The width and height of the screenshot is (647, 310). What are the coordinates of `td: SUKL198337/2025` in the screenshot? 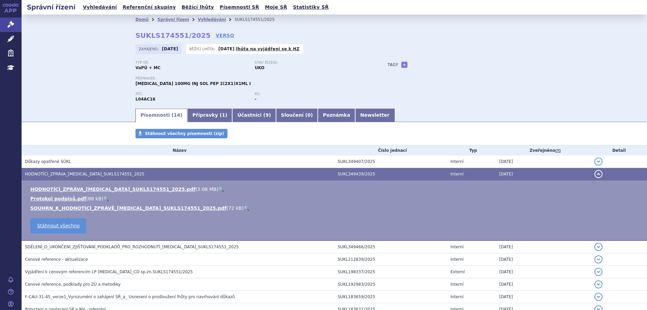 It's located at (391, 272).